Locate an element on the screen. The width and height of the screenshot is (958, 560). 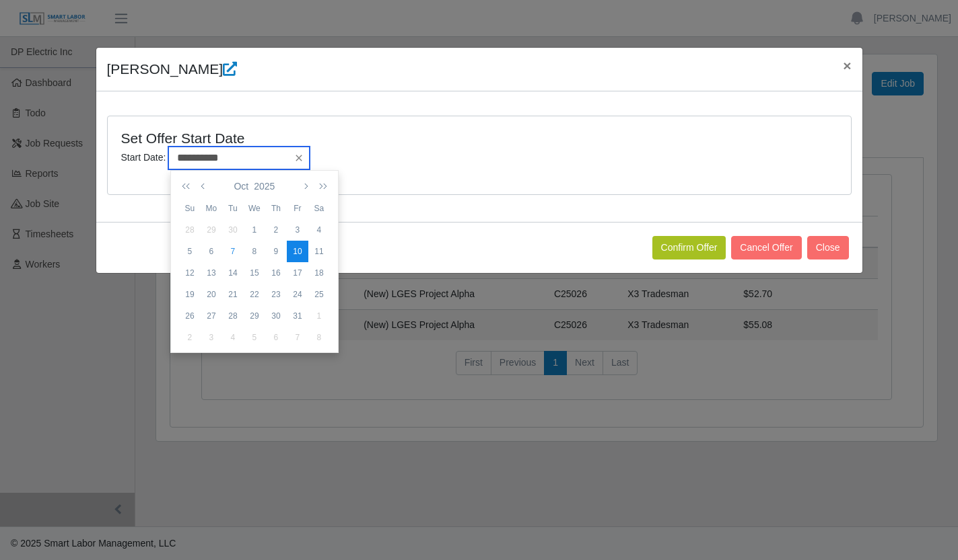
td: 2025-10-18 is located at coordinates (319, 273).